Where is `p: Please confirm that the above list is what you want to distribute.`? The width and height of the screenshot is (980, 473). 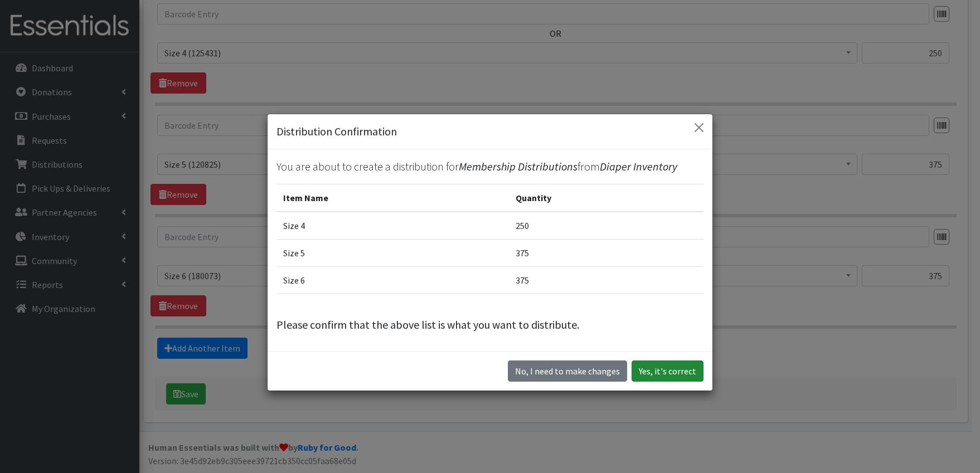 p: Please confirm that the above list is what you want to distribute. is located at coordinates (490, 325).